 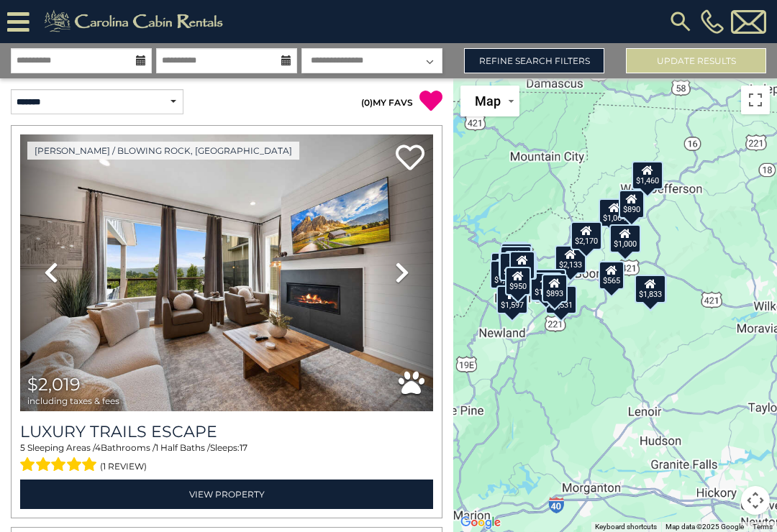 I want to click on a: Terms, so click(x=762, y=527).